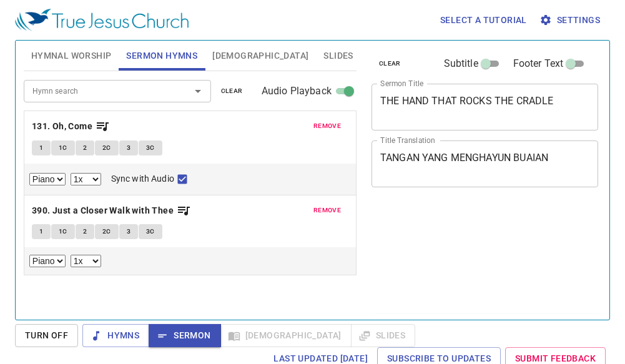 The image size is (625, 364). I want to click on button: Open, so click(198, 91).